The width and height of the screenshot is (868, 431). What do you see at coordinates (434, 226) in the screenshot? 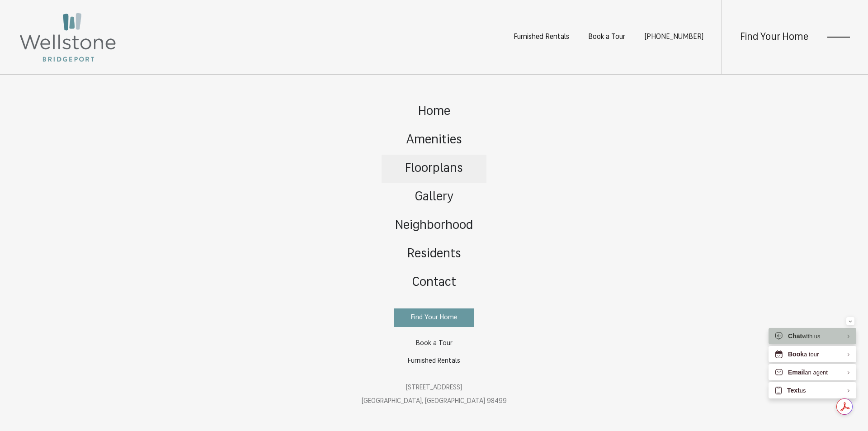
I see `a: Go to Neighborhood` at bounding box center [434, 226].